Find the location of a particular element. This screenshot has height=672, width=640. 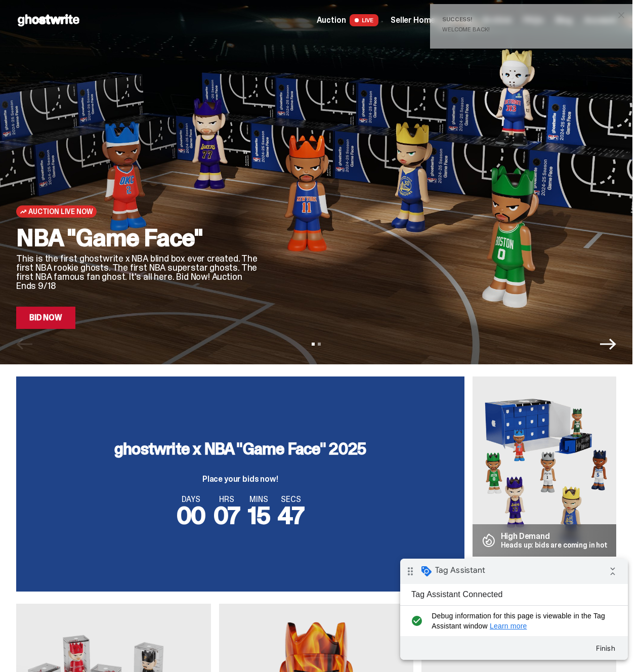

button: close is located at coordinates (621, 15).